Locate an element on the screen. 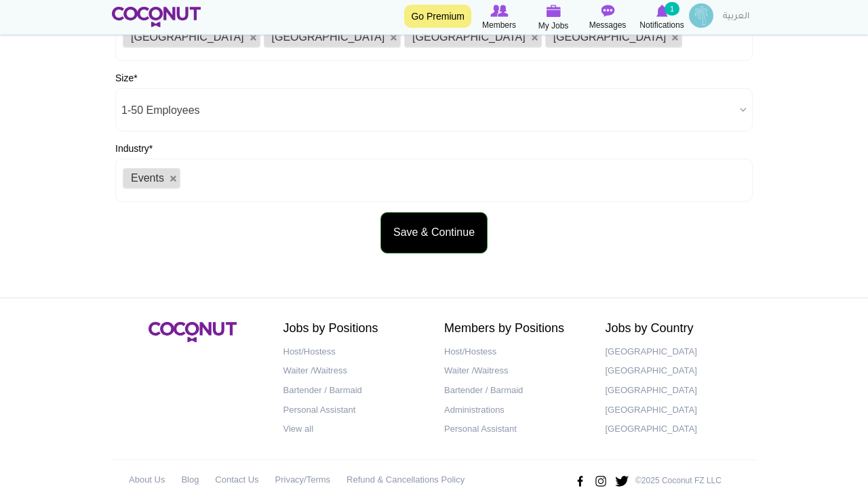  span: My Jobs is located at coordinates (553, 26).